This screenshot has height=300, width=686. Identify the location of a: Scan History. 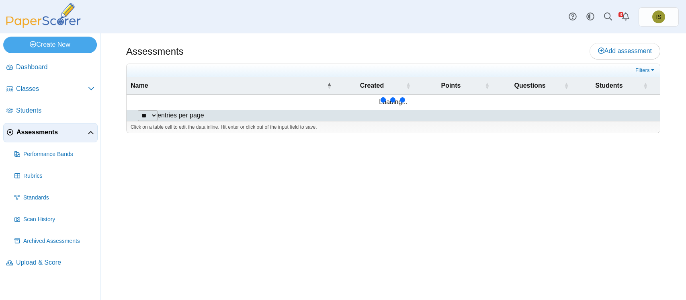
(54, 219).